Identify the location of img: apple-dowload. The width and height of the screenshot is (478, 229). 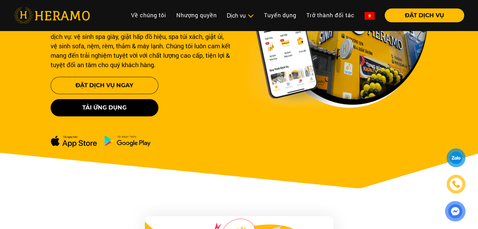
(74, 141).